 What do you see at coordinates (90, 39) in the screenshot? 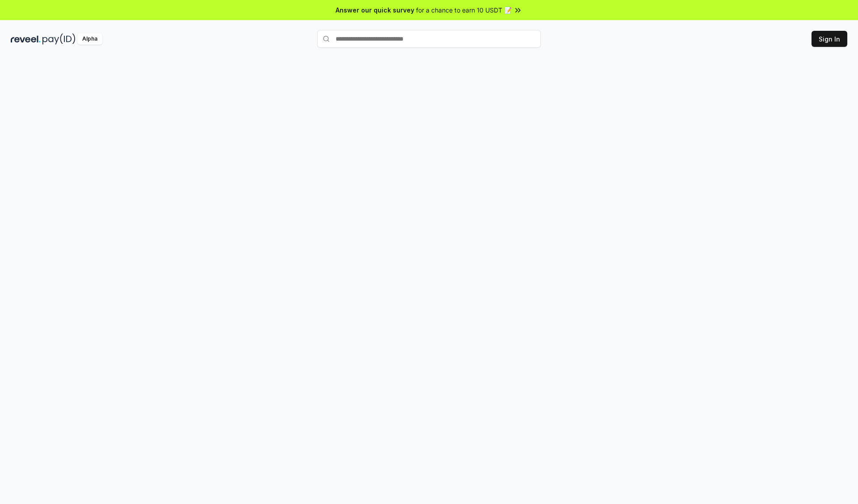
I see `div: Alpha` at bounding box center [90, 39].